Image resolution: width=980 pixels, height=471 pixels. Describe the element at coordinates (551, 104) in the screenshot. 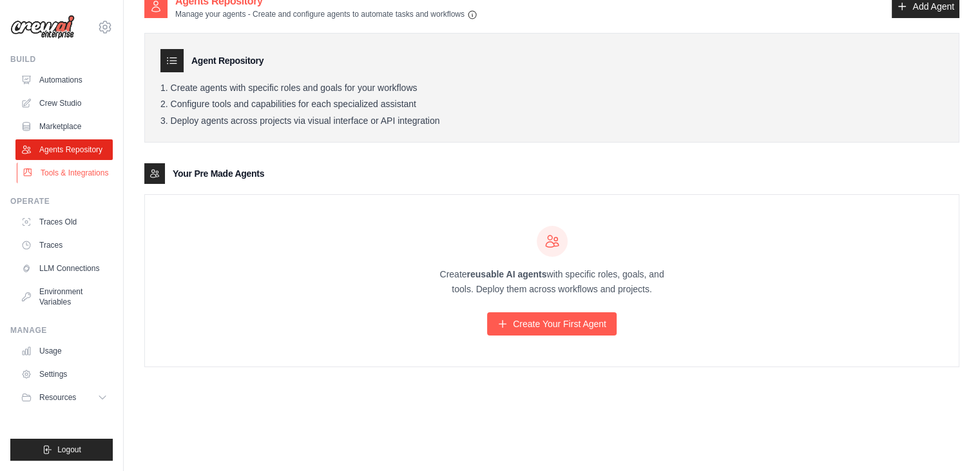

I see `li: Configure tools and capabilities for each specialized assistant` at that location.